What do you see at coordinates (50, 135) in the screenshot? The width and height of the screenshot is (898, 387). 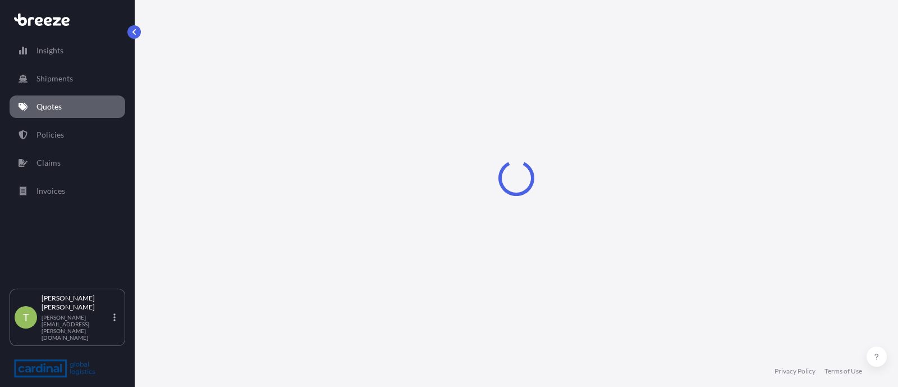 I see `p: Policies` at bounding box center [50, 135].